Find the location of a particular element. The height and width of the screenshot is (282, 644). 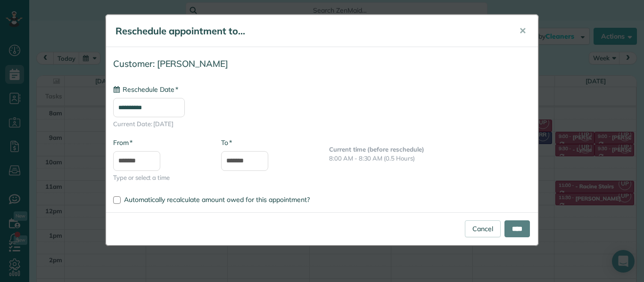

a: Cancel is located at coordinates (483, 229).